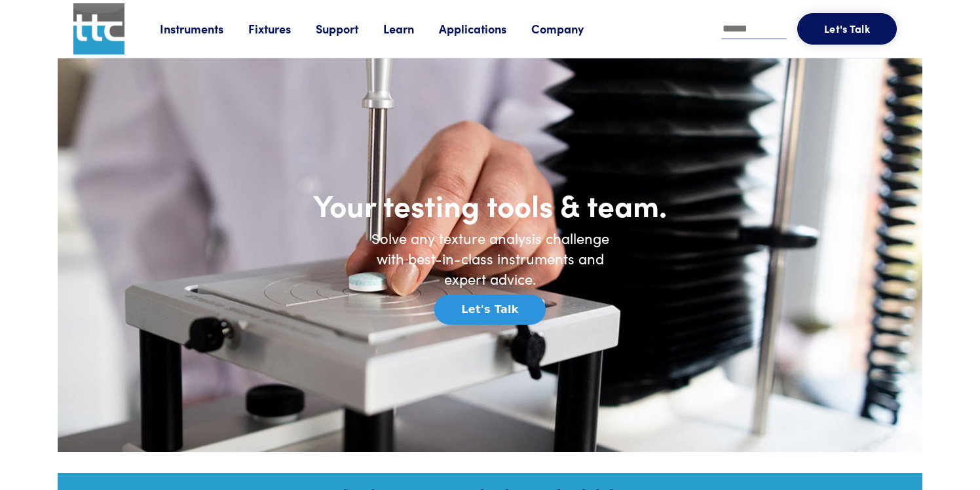 The image size is (980, 490). I want to click on a: Applications, so click(484, 28).